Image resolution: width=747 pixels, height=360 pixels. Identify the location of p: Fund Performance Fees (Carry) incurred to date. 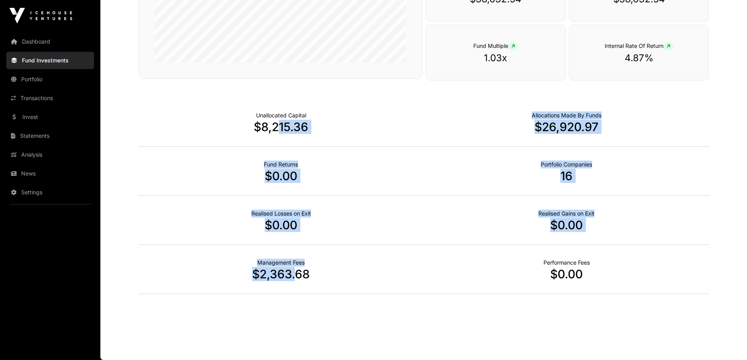
(567, 262).